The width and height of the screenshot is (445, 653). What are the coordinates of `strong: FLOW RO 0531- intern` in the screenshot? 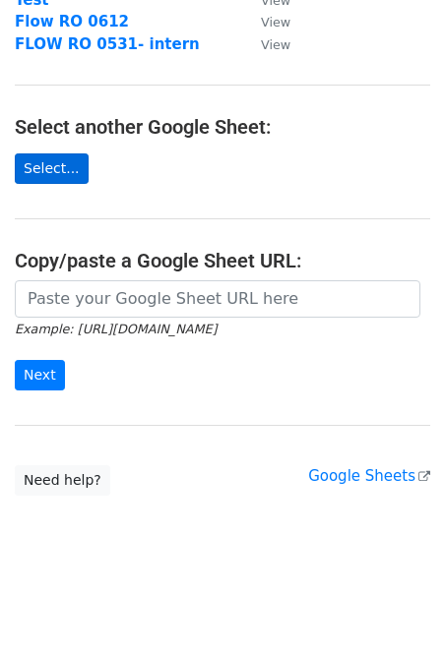 It's located at (107, 44).